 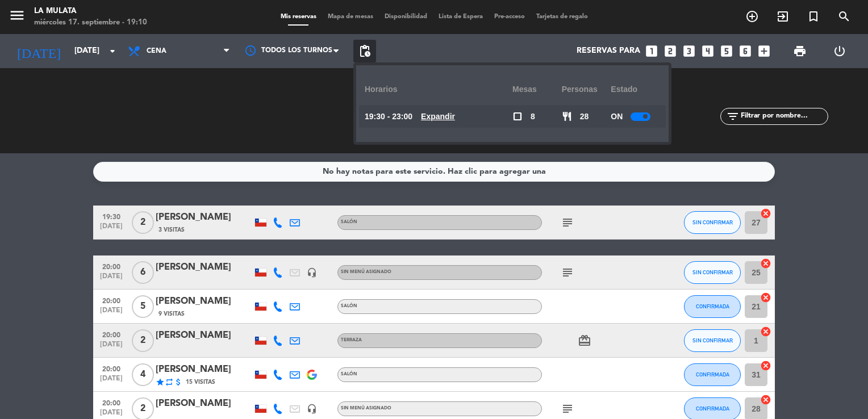 What do you see at coordinates (351, 340) in the screenshot?
I see `span: Terraza` at bounding box center [351, 340].